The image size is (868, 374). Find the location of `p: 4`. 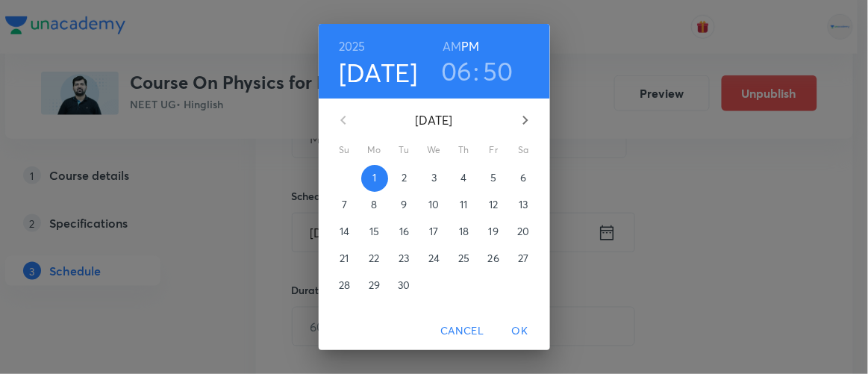

p: 4 is located at coordinates (464, 177).